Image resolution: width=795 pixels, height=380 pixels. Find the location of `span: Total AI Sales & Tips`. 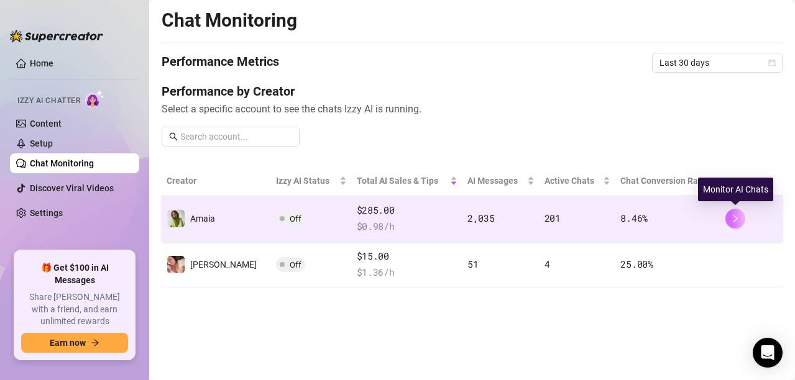

span: Total AI Sales & Tips is located at coordinates (402, 181).